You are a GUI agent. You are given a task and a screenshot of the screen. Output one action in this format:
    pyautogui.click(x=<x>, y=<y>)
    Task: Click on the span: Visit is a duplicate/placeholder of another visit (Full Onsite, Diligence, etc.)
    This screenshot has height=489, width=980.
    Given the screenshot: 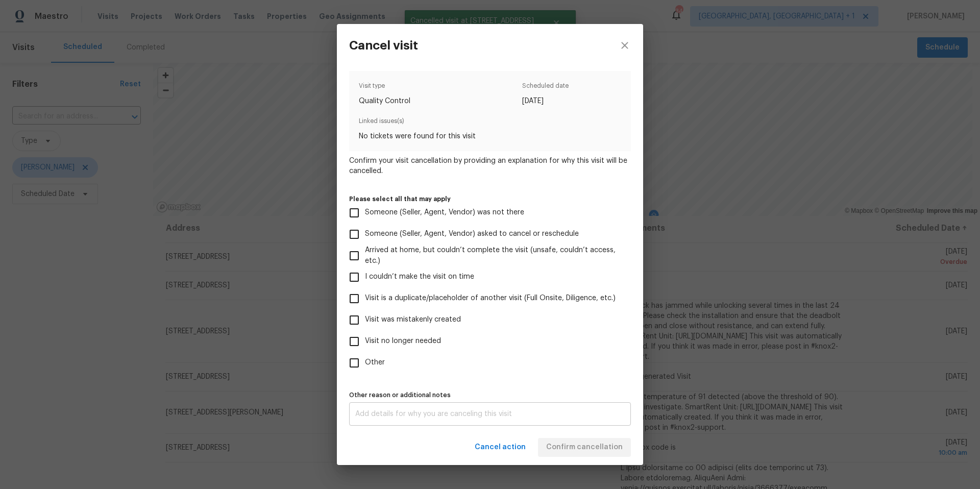 What is the action you would take?
    pyautogui.click(x=490, y=298)
    